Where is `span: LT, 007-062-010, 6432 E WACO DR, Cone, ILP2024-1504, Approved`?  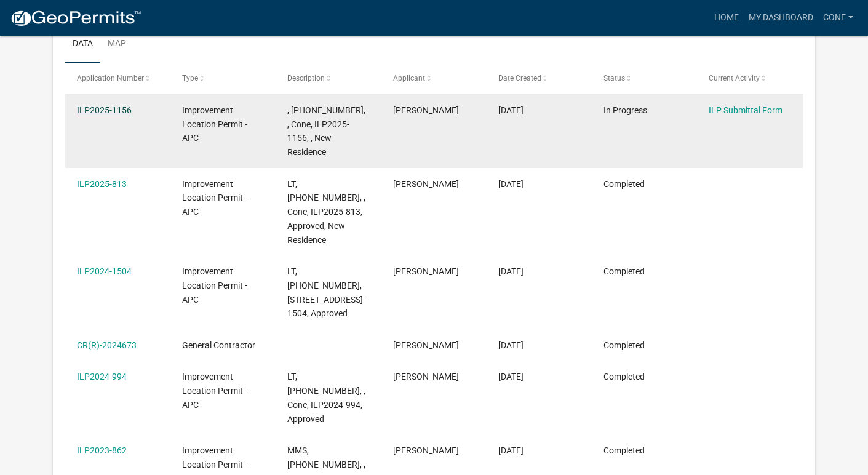
span: LT, 007-062-010, 6432 E WACO DR, Cone, ILP2024-1504, Approved is located at coordinates (326, 293).